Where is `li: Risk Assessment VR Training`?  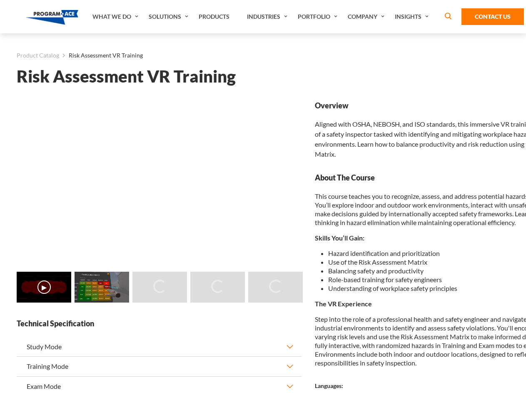
li: Risk Assessment VR Training is located at coordinates (101, 55).